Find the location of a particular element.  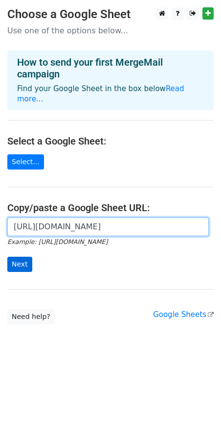

a: Google Sheets is located at coordinates (184, 314).